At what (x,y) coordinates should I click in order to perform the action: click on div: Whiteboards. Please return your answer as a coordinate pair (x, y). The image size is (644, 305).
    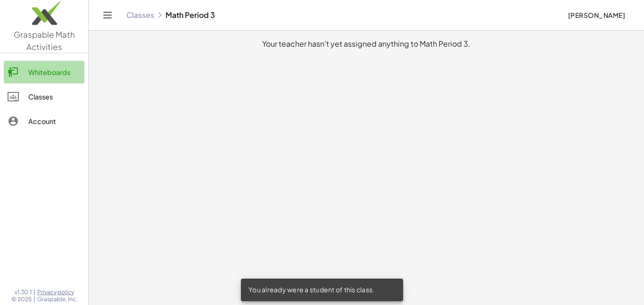
    Looking at the image, I should click on (54, 72).